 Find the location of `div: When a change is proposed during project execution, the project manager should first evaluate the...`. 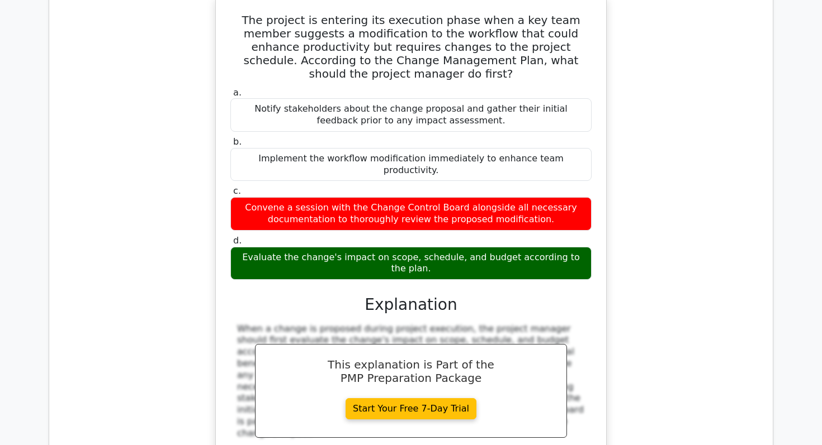

div: When a change is proposed during project execution, the project manager should first evaluate the... is located at coordinates (411, 382).